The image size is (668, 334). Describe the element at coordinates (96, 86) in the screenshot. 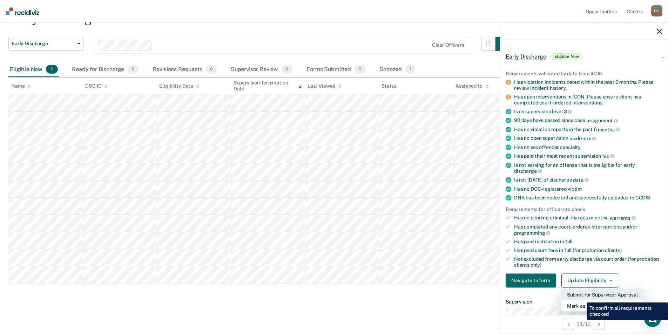

I see `div: DOC ID` at that location.